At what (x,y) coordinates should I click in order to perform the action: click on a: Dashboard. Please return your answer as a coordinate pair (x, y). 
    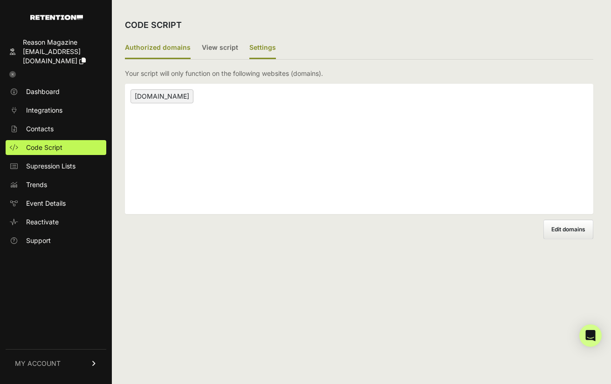
    Looking at the image, I should click on (56, 92).